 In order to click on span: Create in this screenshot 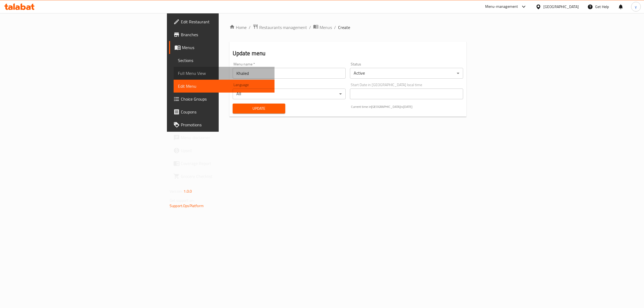, I will do `click(344, 27)`.